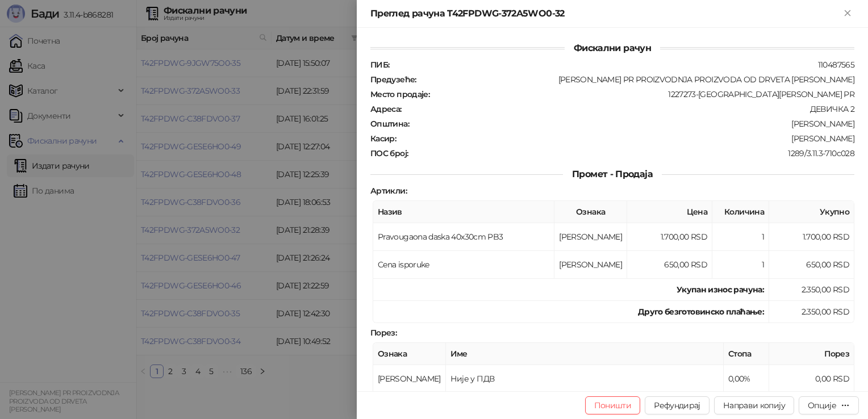 The width and height of the screenshot is (868, 419). I want to click on th: Количина, so click(741, 212).